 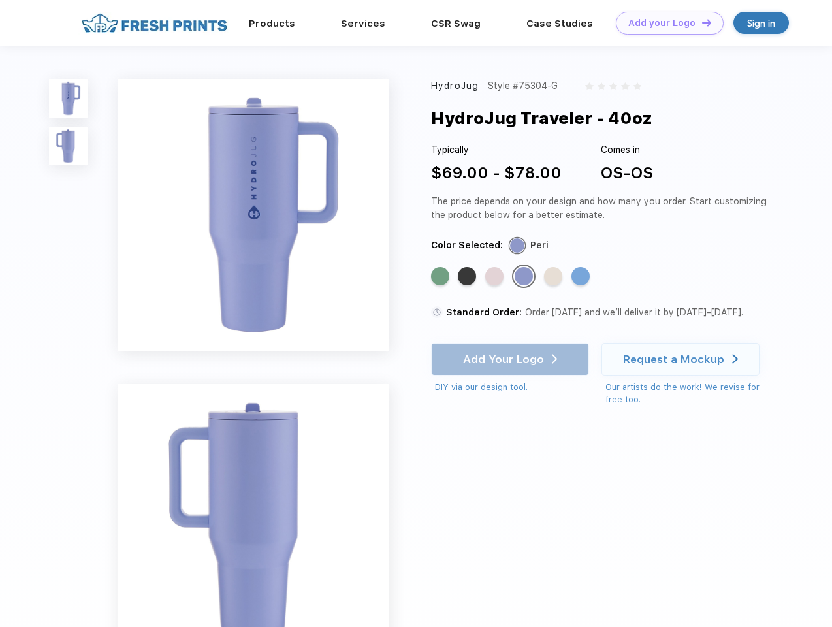 I want to click on div: HydroJug Traveler - 40oz, so click(x=541, y=118).